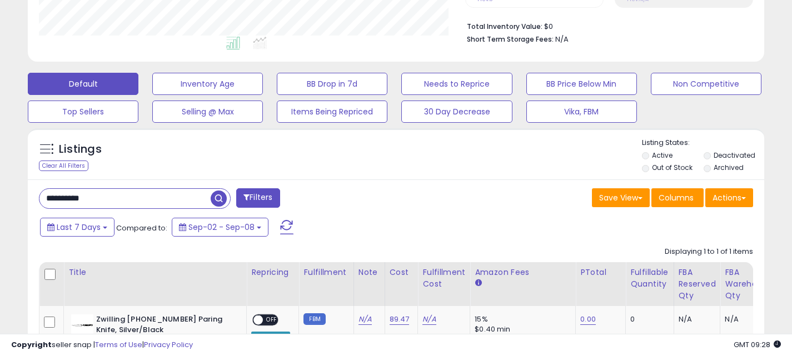 The width and height of the screenshot is (792, 356). What do you see at coordinates (102, 345) in the screenshot?
I see `div: seller snap | |` at bounding box center [102, 345].